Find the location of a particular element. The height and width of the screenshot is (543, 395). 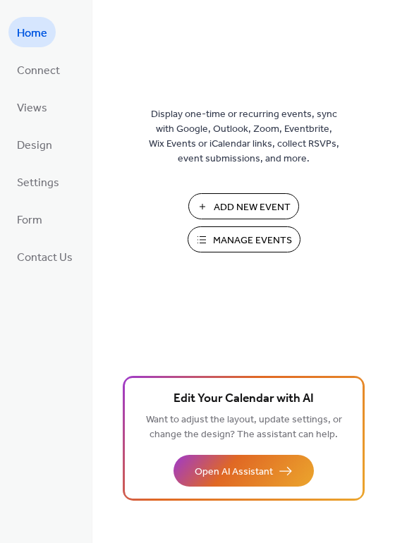

span: Edit Your Calendar with AI is located at coordinates (243, 399).